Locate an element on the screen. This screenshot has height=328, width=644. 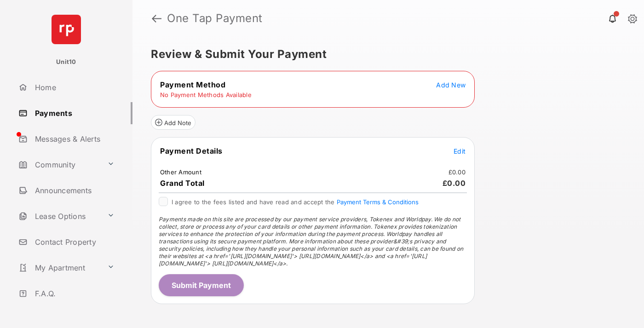
a: Payments is located at coordinates (74, 113).